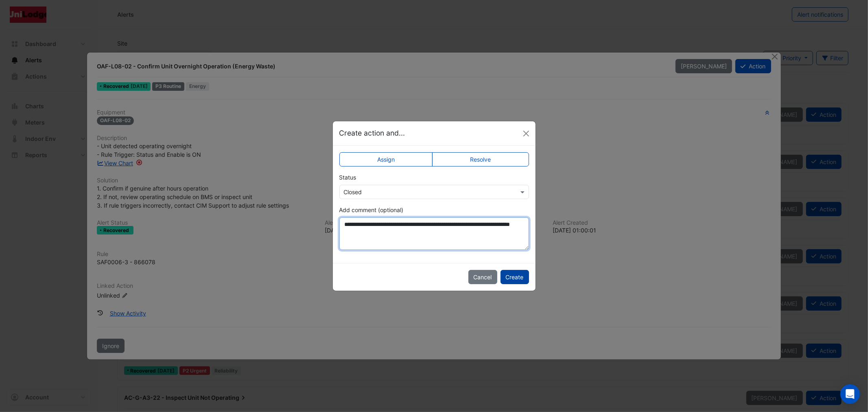 This screenshot has width=868, height=412. What do you see at coordinates (386, 159) in the screenshot?
I see `label: Assign` at bounding box center [386, 159].